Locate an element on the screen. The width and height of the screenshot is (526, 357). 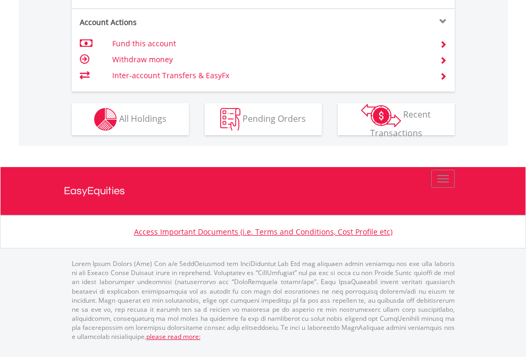
img: pending_instructions-wht.png is located at coordinates (231, 119).